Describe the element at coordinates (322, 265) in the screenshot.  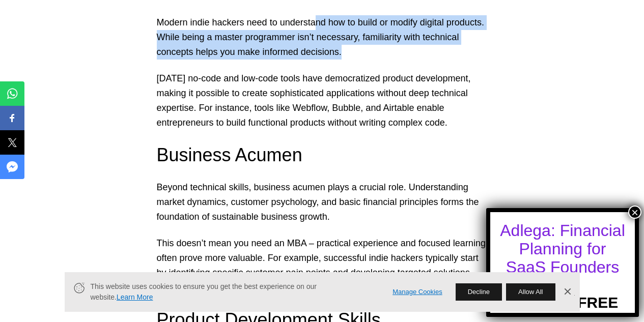
I see `p: This doesn’t mean you need an MBA – practical experience and focused learning often prove more va...` at that location.